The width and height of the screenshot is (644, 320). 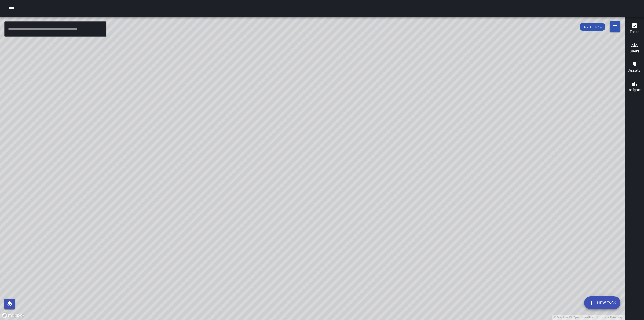 What do you see at coordinates (634, 68) in the screenshot?
I see `button: Assets` at bounding box center [634, 68].